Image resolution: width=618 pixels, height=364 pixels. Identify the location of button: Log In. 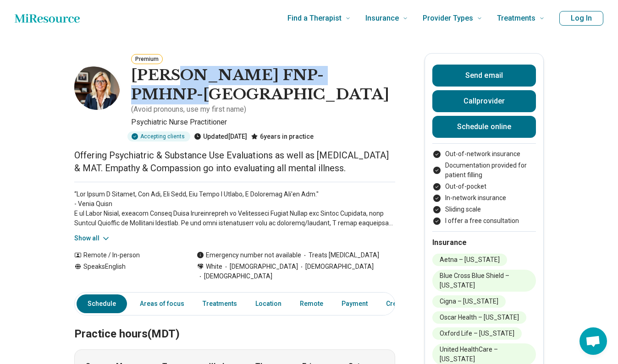
(581, 18).